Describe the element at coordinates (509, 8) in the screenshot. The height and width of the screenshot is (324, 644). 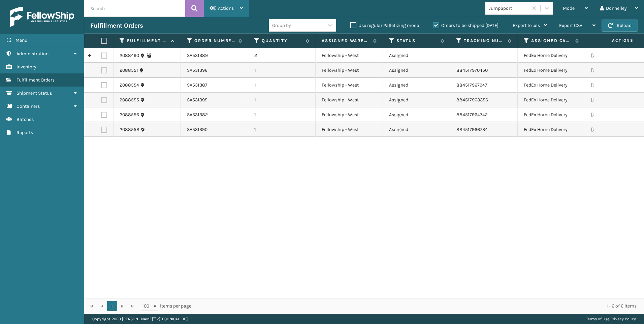
I see `div: JumpSport` at that location.